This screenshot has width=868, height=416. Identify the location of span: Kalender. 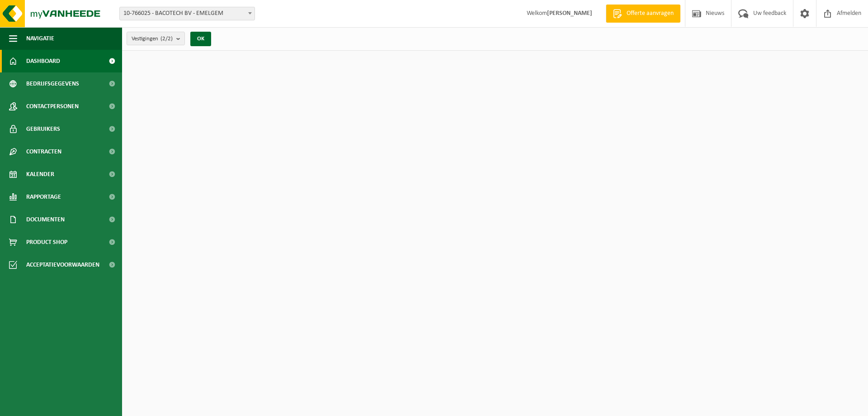
(41, 175).